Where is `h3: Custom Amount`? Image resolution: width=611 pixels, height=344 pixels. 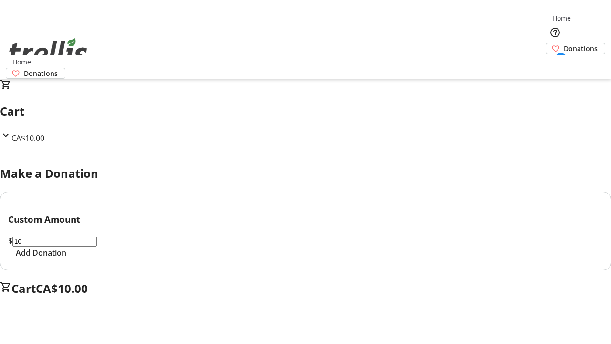
h3: Custom Amount is located at coordinates (305, 219).